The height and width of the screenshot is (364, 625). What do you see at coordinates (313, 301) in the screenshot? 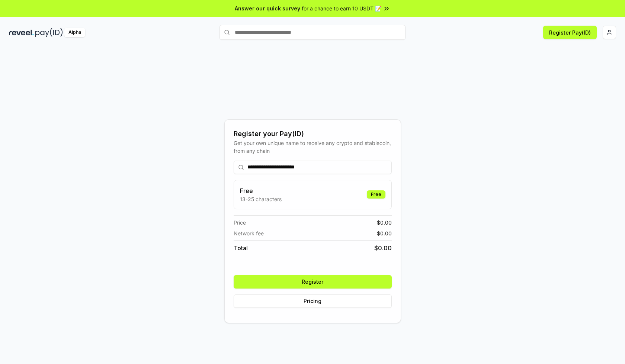
I see `button: Pricing` at bounding box center [313, 301].